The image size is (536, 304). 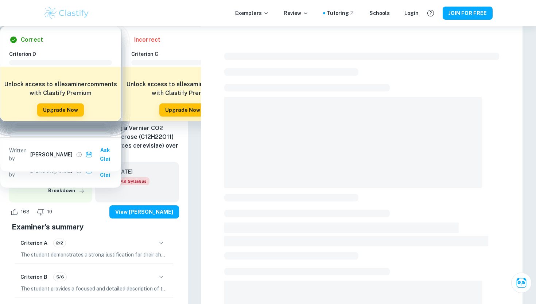 I want to click on a: Schools, so click(x=380, y=13).